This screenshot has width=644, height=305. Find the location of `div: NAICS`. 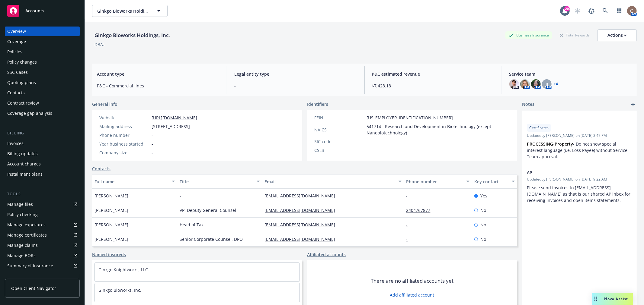

div: NAICS is located at coordinates (339, 130).